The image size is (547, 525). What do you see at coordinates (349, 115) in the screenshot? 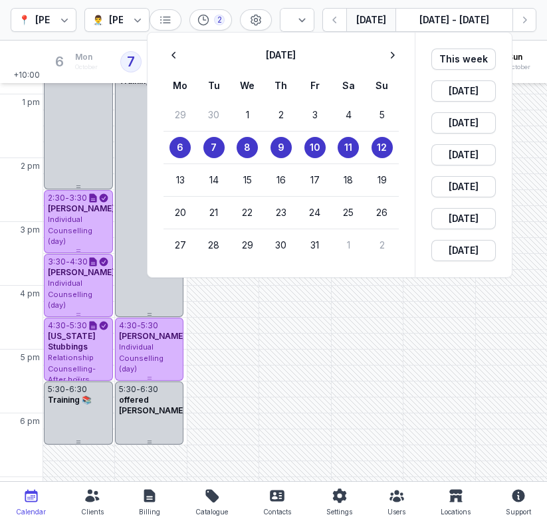
I see `button: 4` at bounding box center [349, 115].